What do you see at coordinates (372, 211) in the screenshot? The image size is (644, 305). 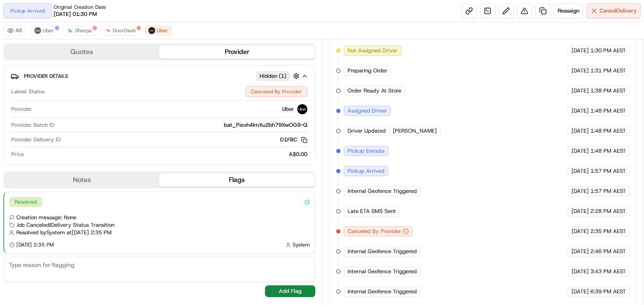 I see `span: Late ETA SMS Sent` at bounding box center [372, 211].